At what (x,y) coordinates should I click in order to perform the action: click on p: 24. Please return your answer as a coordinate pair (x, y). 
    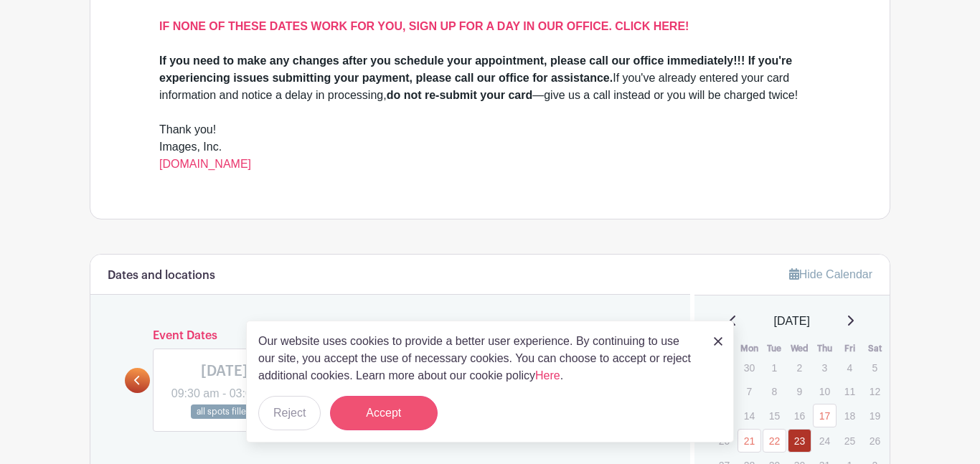
    Looking at the image, I should click on (824, 441).